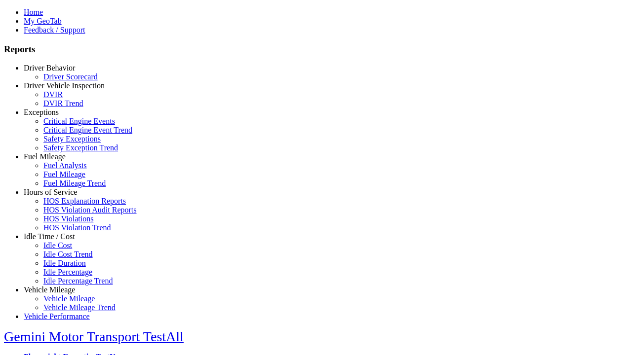 This screenshot has width=632, height=355. Describe the element at coordinates (54, 30) in the screenshot. I see `a: Feedback / Support` at that location.